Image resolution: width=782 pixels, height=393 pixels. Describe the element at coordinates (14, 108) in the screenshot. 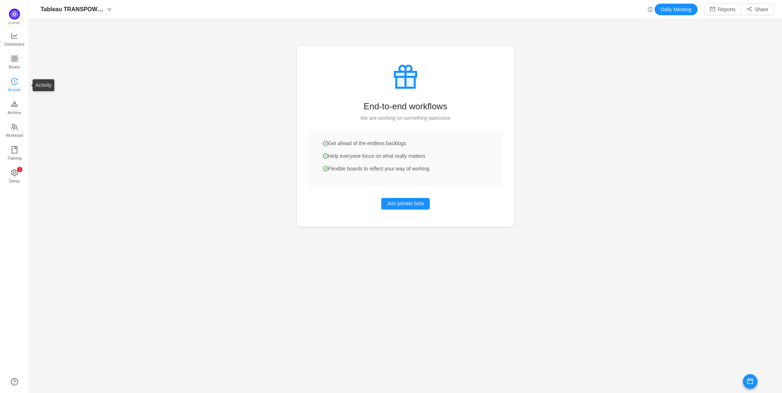

I see `a: Archive` at that location.